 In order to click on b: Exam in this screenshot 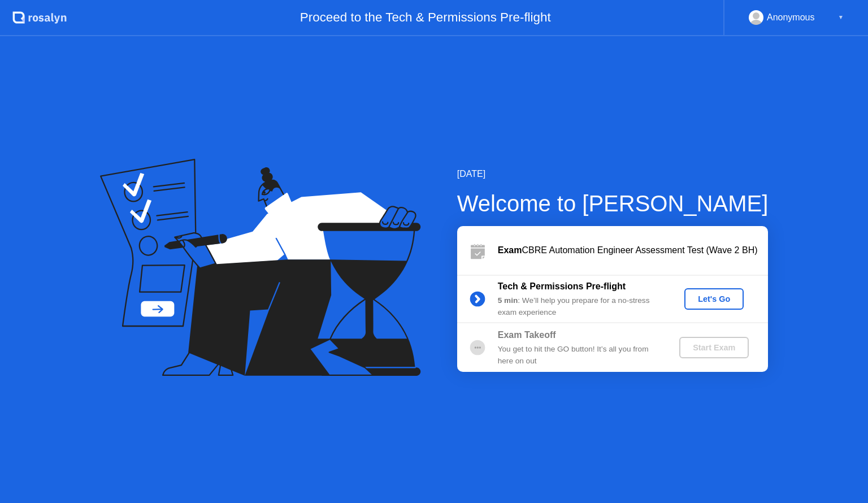, I will do `click(510, 250)`.